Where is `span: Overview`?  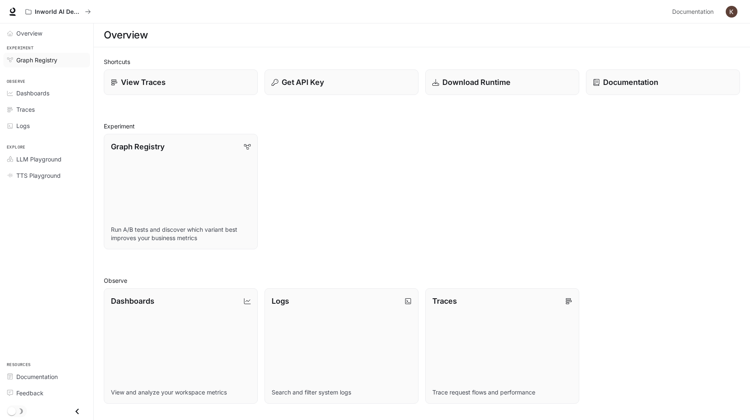 span: Overview is located at coordinates (29, 33).